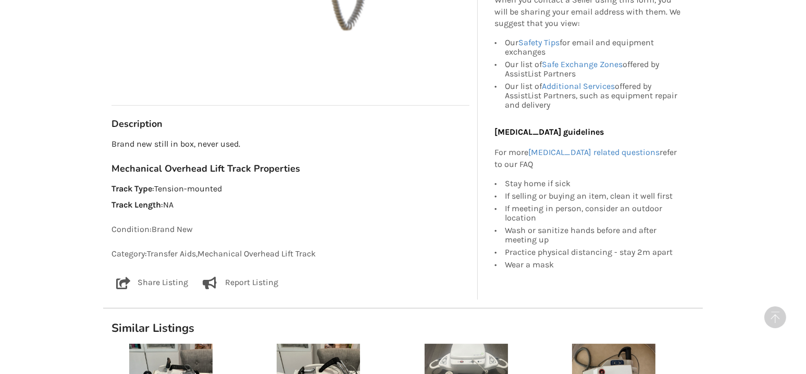 This screenshot has width=806, height=374. What do you see at coordinates (403, 329) in the screenshot?
I see `h1: Similar Listings` at bounding box center [403, 329].